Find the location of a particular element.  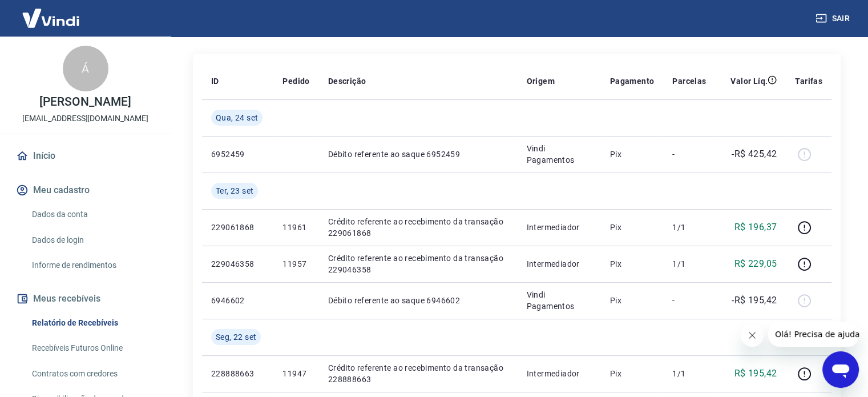

img: Vindi is located at coordinates (51, 17).